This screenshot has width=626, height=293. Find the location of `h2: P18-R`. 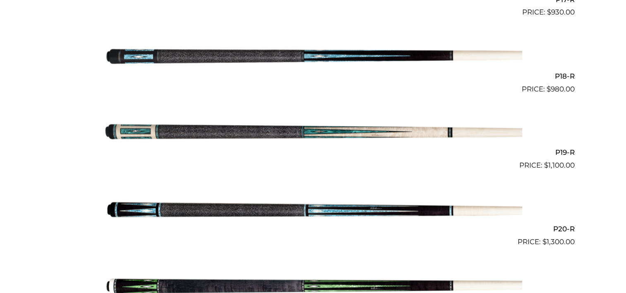

h2: P18-R is located at coordinates (313, 75).